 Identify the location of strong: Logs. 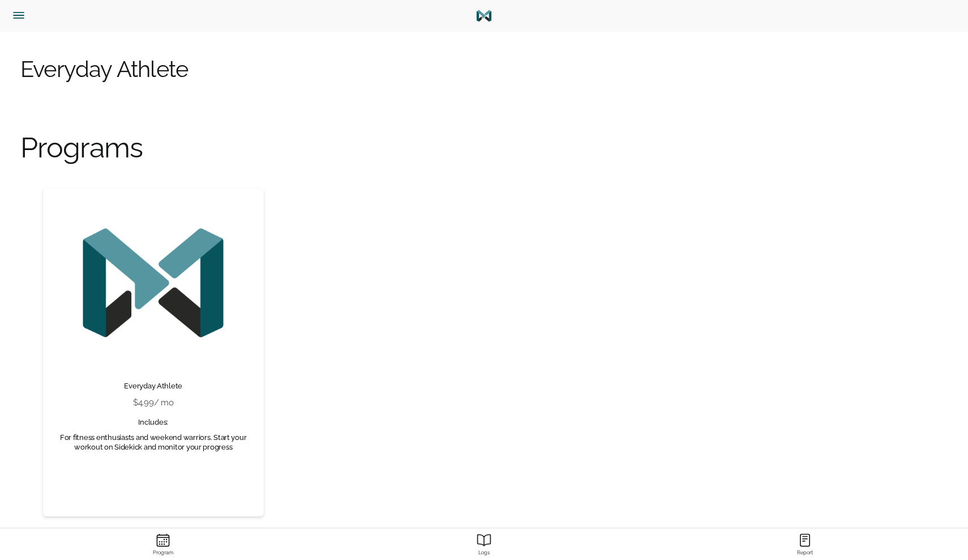
(483, 553).